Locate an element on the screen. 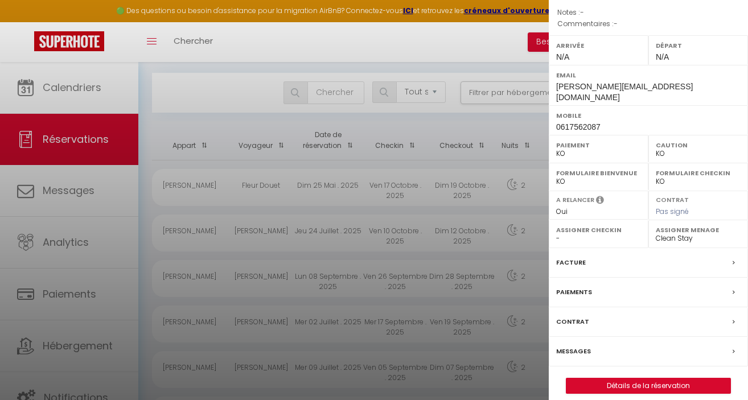 The height and width of the screenshot is (400, 748). label: Email is located at coordinates (649, 75).